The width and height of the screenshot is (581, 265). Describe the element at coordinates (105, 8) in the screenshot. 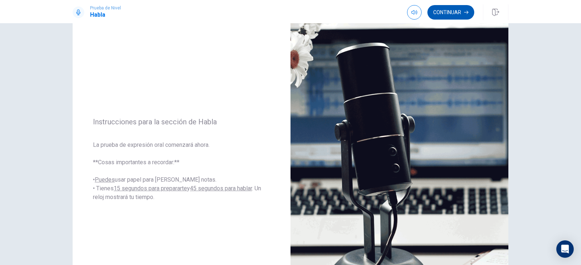

I see `span: Prueba de Nivel` at that location.